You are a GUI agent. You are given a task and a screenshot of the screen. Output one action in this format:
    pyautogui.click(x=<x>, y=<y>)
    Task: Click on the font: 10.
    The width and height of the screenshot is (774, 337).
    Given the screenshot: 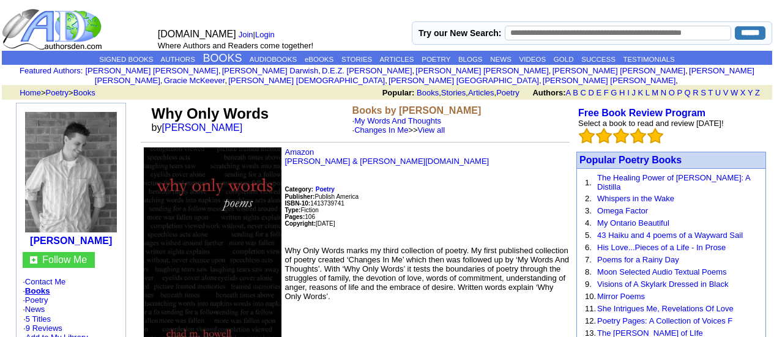 What is the action you would take?
    pyautogui.click(x=591, y=296)
    